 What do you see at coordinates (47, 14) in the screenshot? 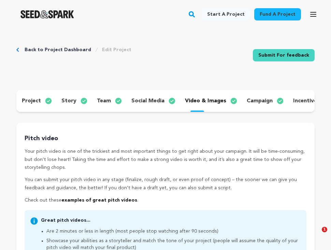
I see `a: Seed&Spark Homepage` at bounding box center [47, 14].